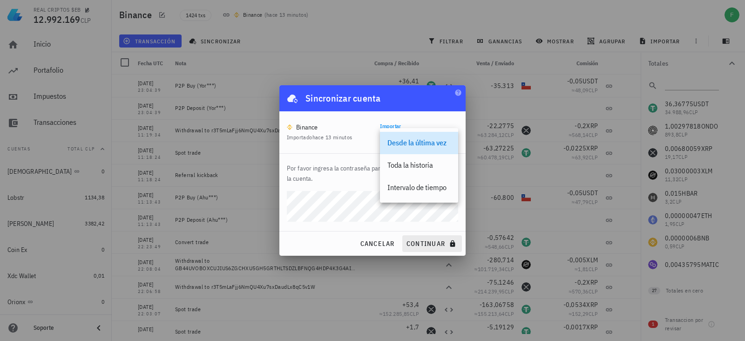 The height and width of the screenshot is (341, 745). I want to click on span: continuar, so click(432, 244).